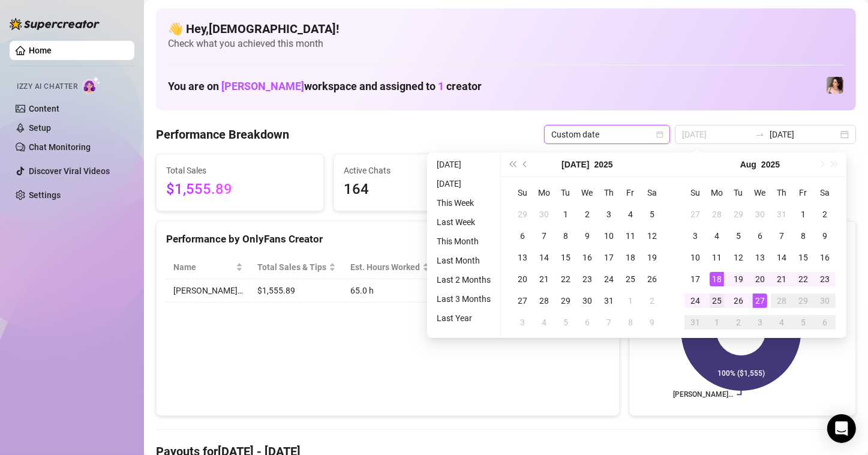 The image size is (868, 455). What do you see at coordinates (523, 279) in the screenshot?
I see `td: 2025-07-20` at bounding box center [523, 279].